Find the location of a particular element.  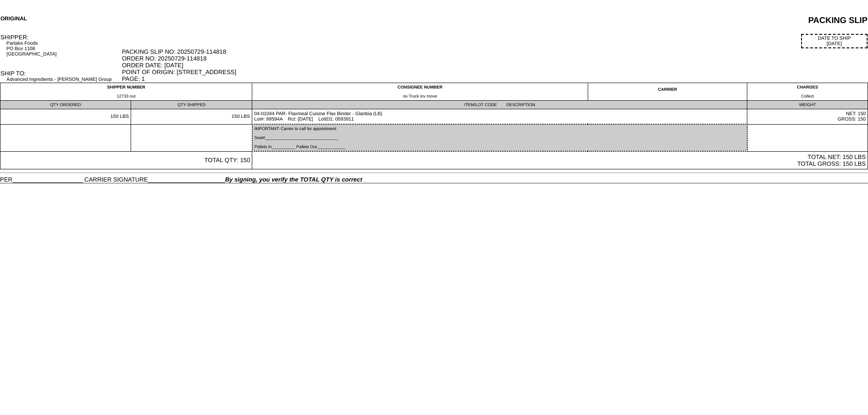

td: CHARGES is located at coordinates (807, 91).